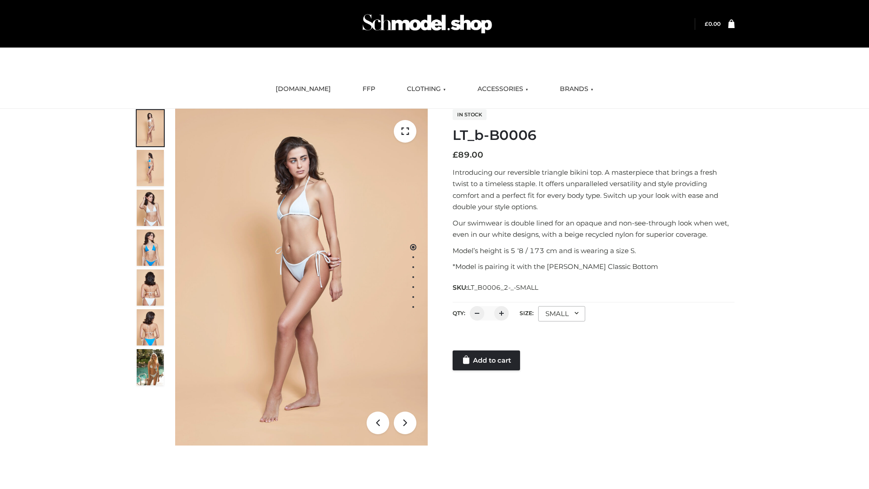 This screenshot has width=869, height=489. Describe the element at coordinates (486, 360) in the screenshot. I see `a: Add to cart` at that location.